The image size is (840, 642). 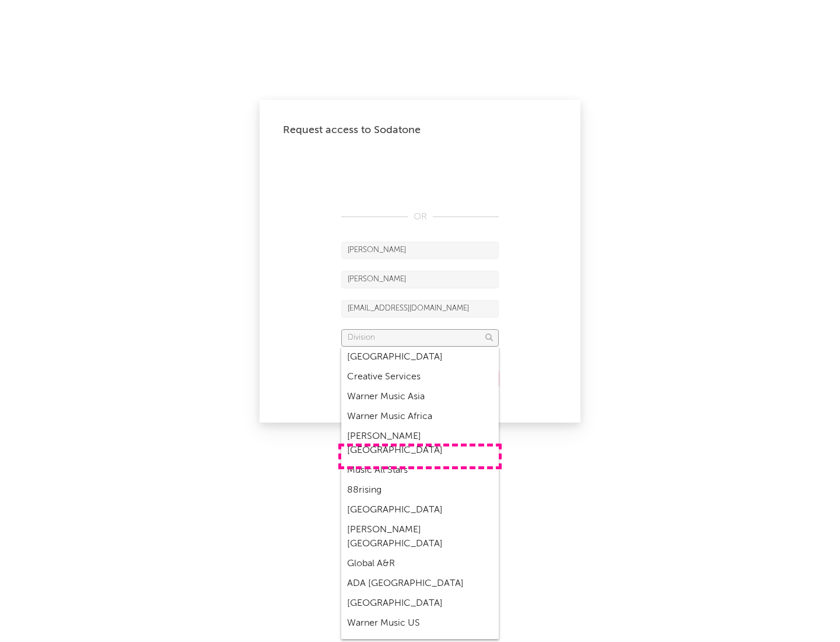 What do you see at coordinates (420, 338) in the screenshot?
I see `input: Division` at bounding box center [420, 338].